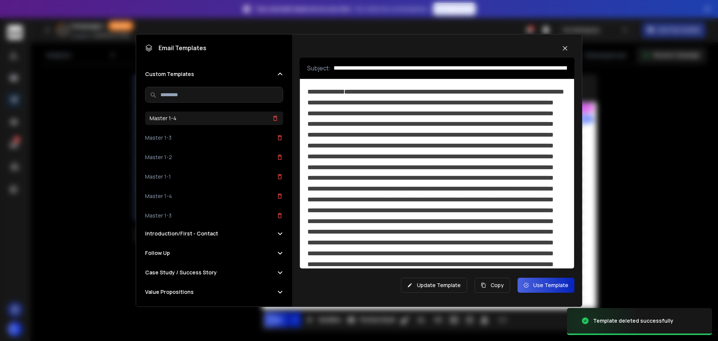 The width and height of the screenshot is (718, 341). What do you see at coordinates (214, 233) in the screenshot?
I see `button: Introduction/First - Contact` at bounding box center [214, 233].